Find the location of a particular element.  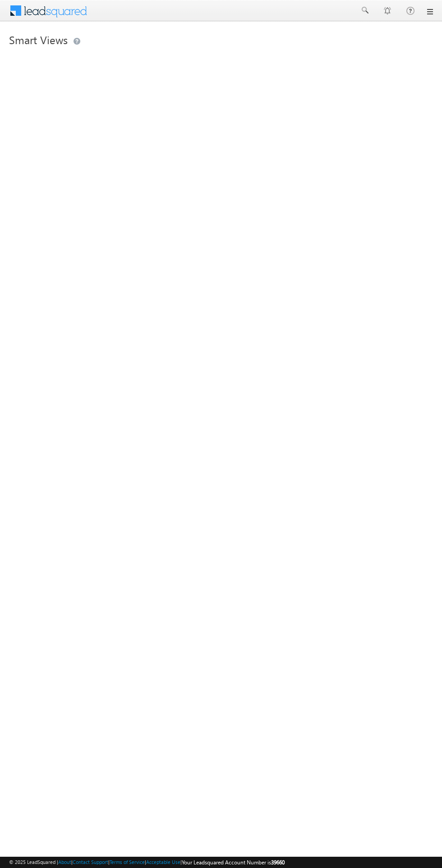

span: Smart Views is located at coordinates (38, 39).